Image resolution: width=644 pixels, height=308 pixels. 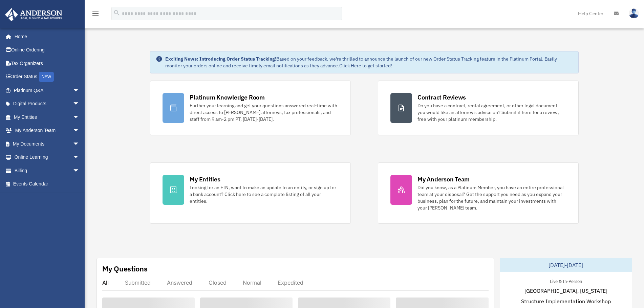 What do you see at coordinates (478, 193) in the screenshot?
I see `a: My Anderson Team Did you know, as a Platinum Member, you have an entire professional team at your...` at bounding box center [478, 193].